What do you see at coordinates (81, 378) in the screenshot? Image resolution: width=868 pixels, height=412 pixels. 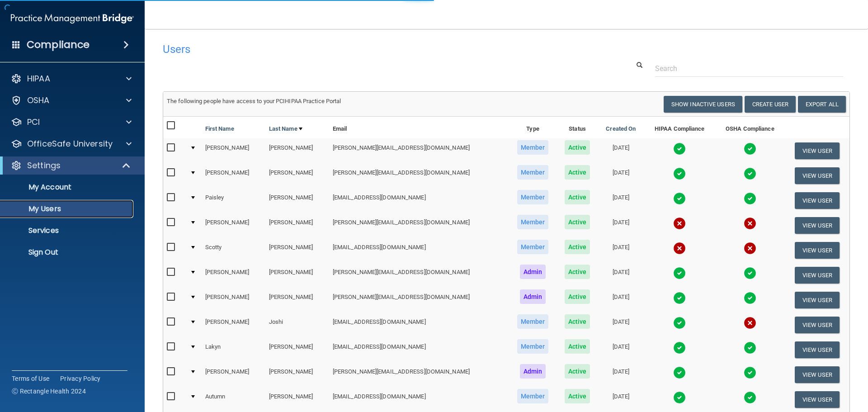 I see `a: Privacy Policy` at bounding box center [81, 378].